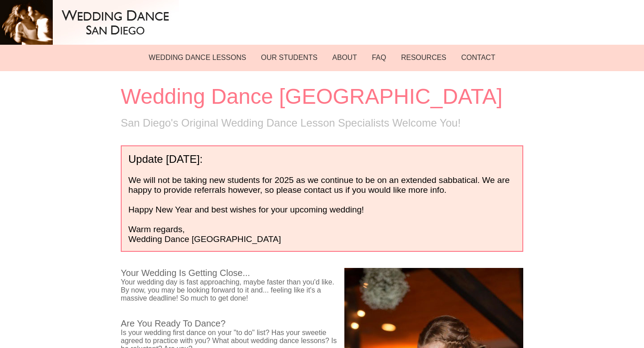 Image resolution: width=644 pixels, height=348 pixels. What do you see at coordinates (345, 58) in the screenshot?
I see `a: ABOUT` at bounding box center [345, 58].